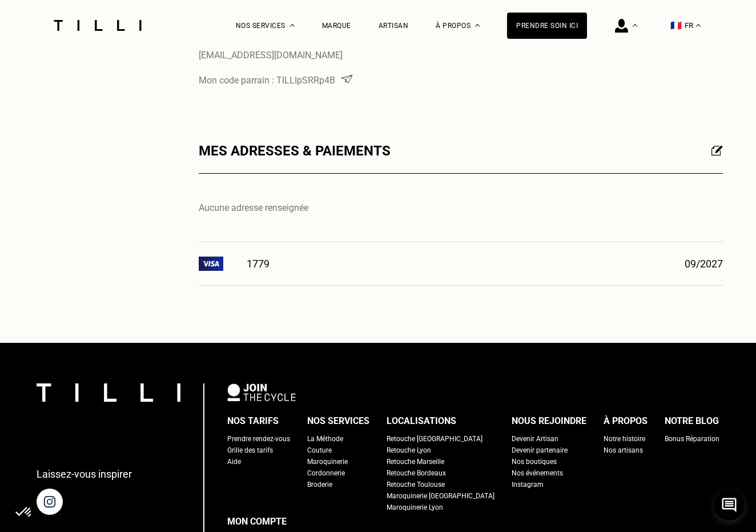 This screenshot has width=756, height=532. What do you see at coordinates (325, 438) in the screenshot?
I see `div: La Méthode` at bounding box center [325, 438].